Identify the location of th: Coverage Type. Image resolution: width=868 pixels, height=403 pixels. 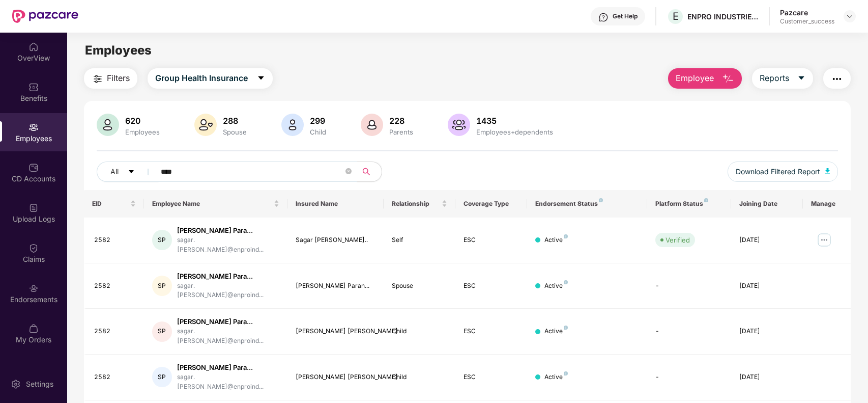
(491, 204).